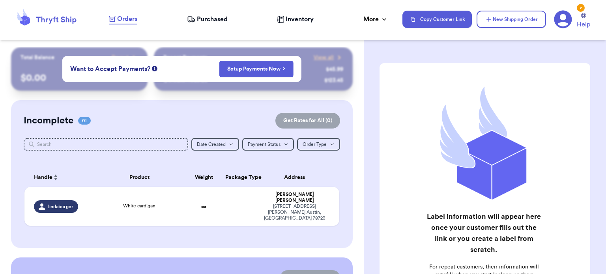  I want to click on a: 2, so click(563, 19).